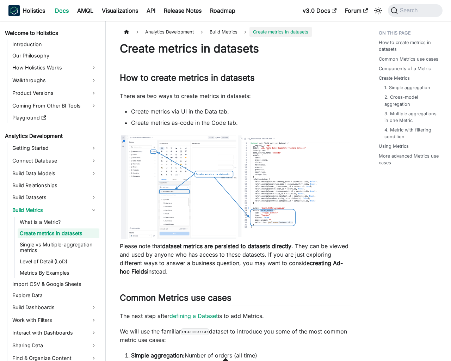  I want to click on a: Explore Data, so click(55, 295).